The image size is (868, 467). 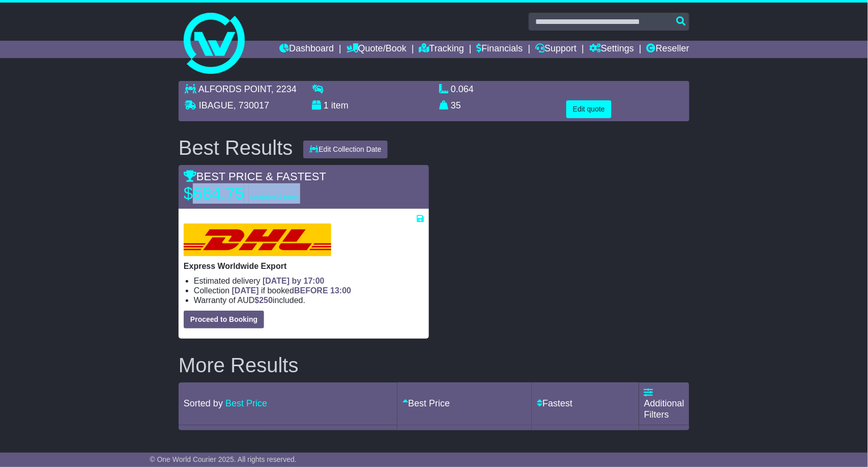 I want to click on button: Edit Collection Date, so click(x=345, y=149).